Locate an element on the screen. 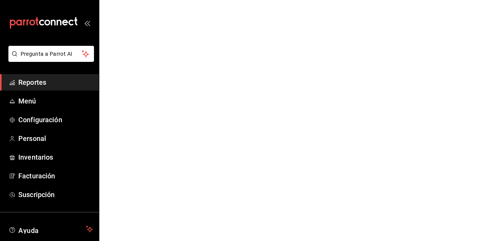 This screenshot has width=489, height=241. span: Reportes is located at coordinates (55, 82).